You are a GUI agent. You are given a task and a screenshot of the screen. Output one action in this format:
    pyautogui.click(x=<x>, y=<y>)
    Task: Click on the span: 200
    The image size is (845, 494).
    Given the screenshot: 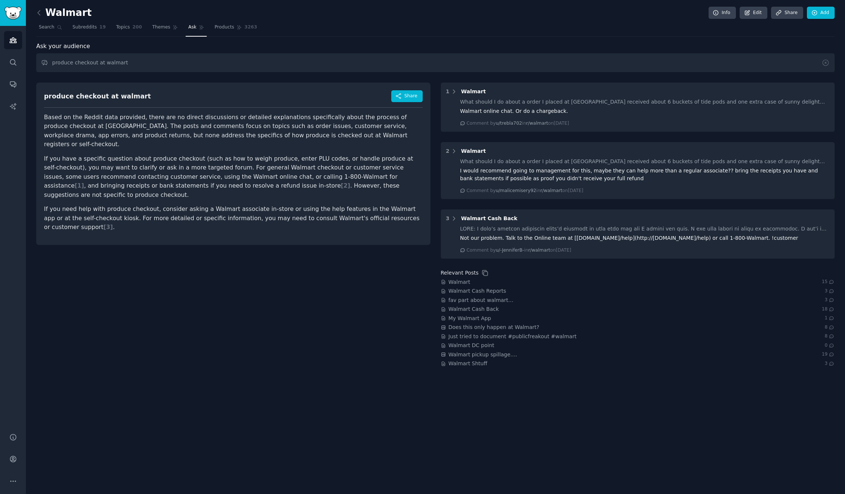 What is the action you would take?
    pyautogui.click(x=137, y=27)
    